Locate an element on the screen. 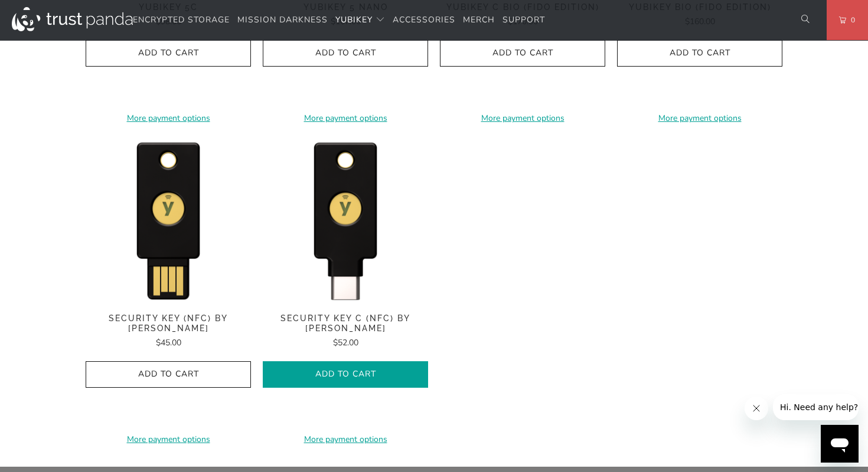  span: YubiKey is located at coordinates (353, 20).